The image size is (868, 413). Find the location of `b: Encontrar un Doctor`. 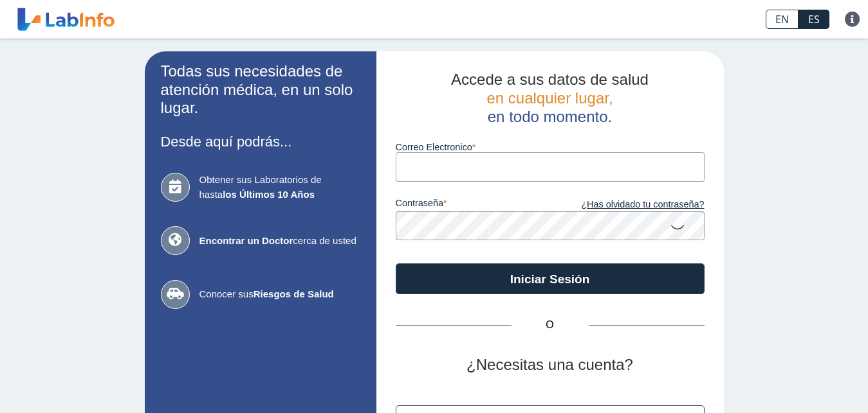

b: Encontrar un Doctor is located at coordinates (246, 241).